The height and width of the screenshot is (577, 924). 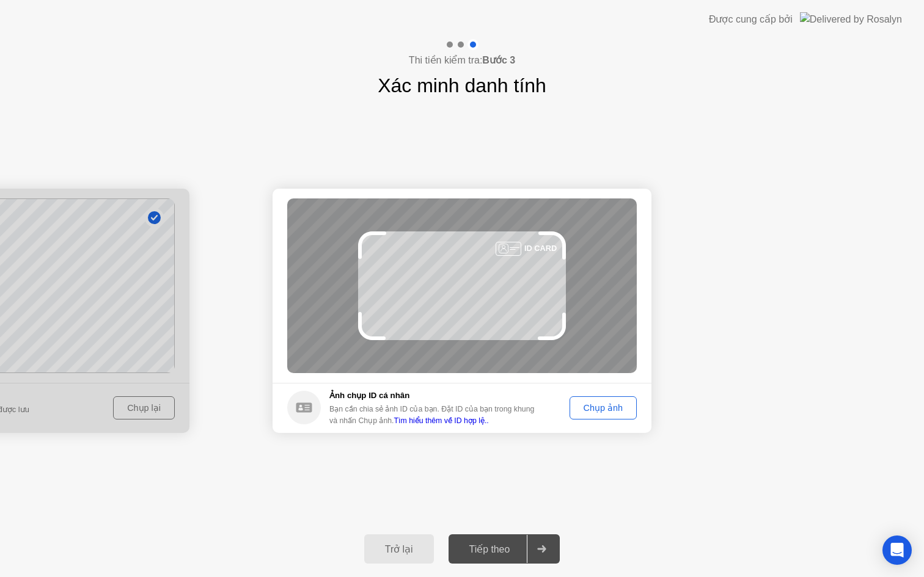 I want to click on div: Được cung cấp bởi, so click(x=751, y=19).